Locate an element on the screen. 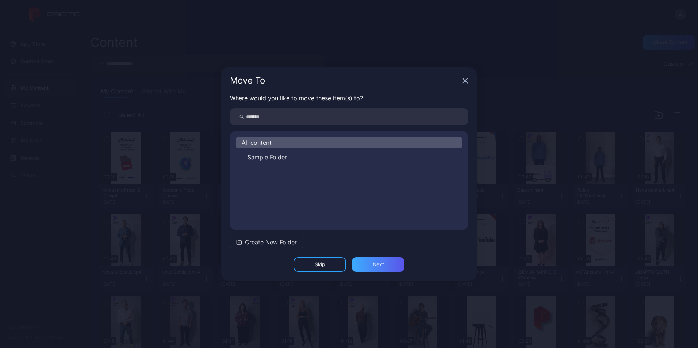 The width and height of the screenshot is (698, 348). span: Create New Folder is located at coordinates (271, 242).